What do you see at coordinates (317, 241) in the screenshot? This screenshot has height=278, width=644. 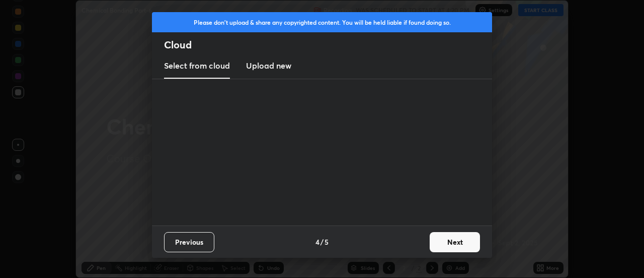 I see `h4: 4` at bounding box center [317, 241].